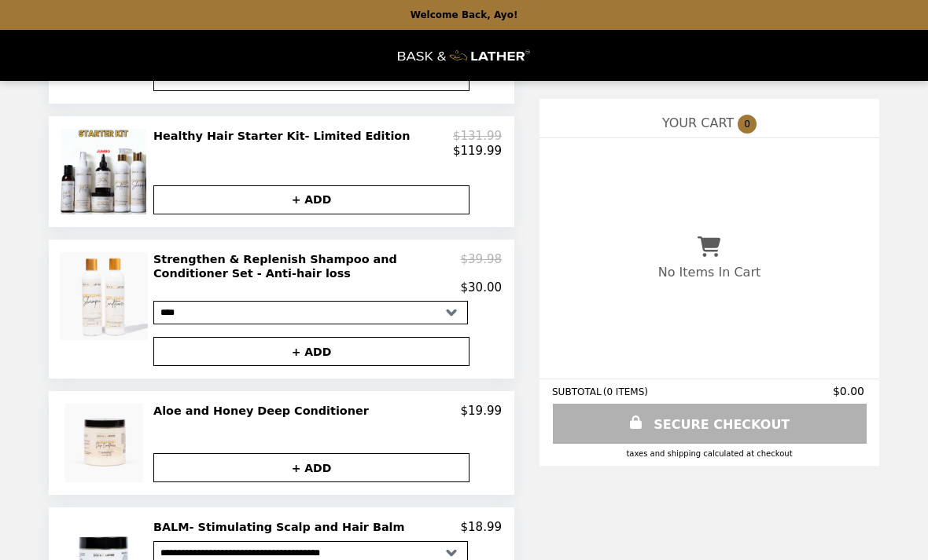 The image size is (928, 560). Describe the element at coordinates (481, 266) in the screenshot. I see `p: $39.98` at that location.